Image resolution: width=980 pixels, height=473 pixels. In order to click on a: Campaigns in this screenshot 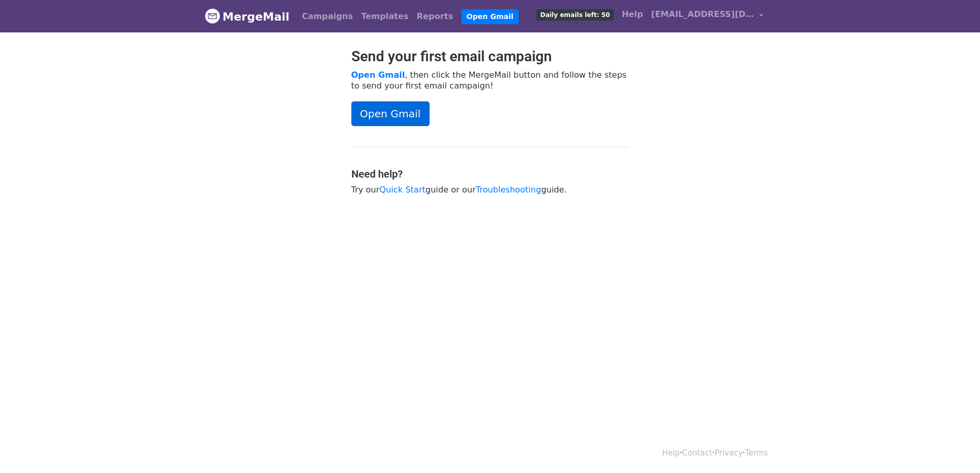, I will do `click(327, 16)`.